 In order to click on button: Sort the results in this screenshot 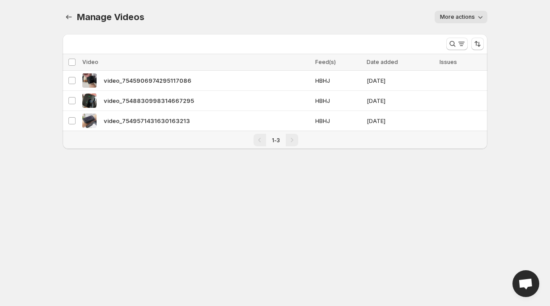, I will do `click(478, 44)`.